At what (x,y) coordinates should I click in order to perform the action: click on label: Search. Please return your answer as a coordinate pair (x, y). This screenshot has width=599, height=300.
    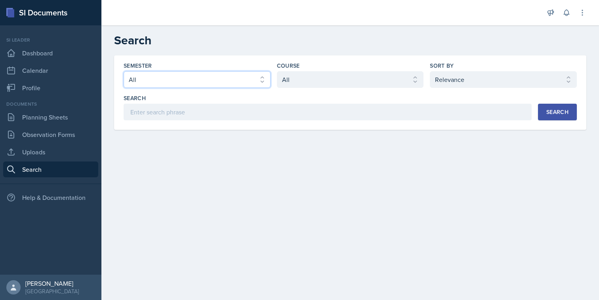
    Looking at the image, I should click on (135, 98).